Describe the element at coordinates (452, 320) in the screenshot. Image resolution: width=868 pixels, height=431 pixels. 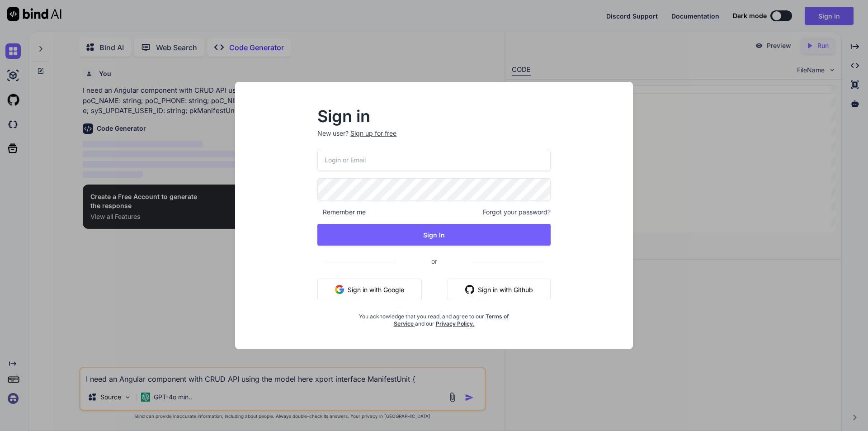
I see `a: Terms of Service` at that location.